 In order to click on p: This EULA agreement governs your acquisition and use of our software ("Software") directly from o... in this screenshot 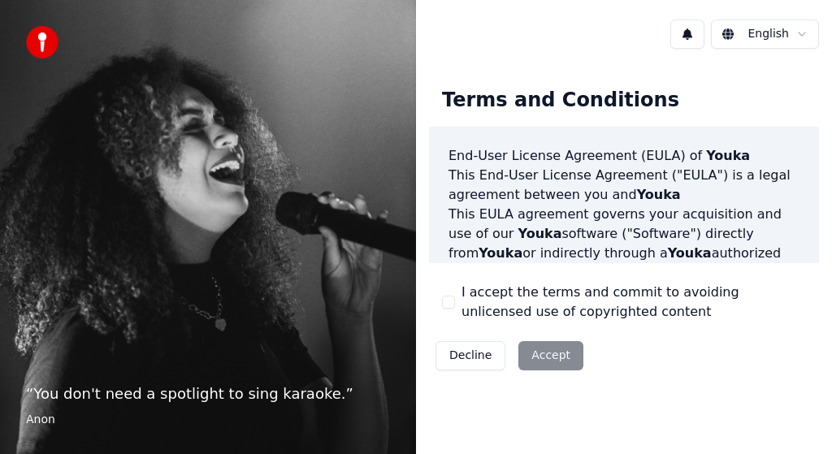, I will do `click(624, 244)`.